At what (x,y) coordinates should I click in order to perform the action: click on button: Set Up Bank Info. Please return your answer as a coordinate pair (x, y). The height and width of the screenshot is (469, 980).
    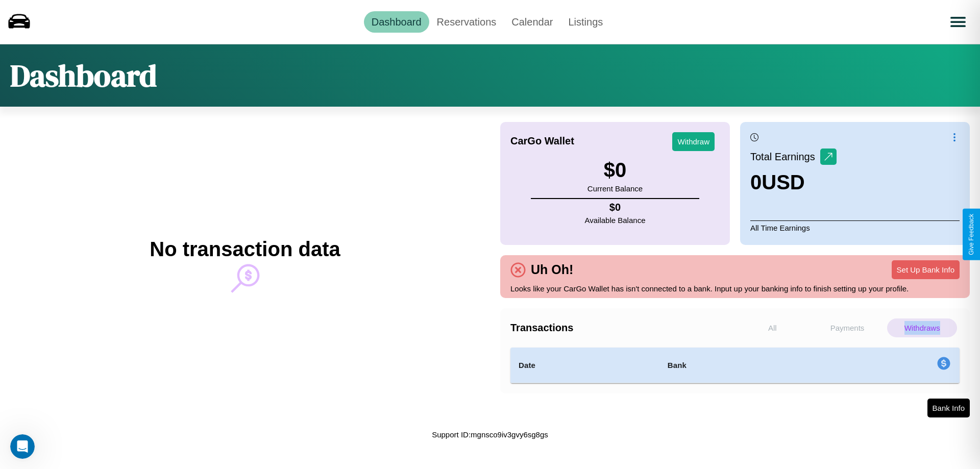
    Looking at the image, I should click on (926, 269).